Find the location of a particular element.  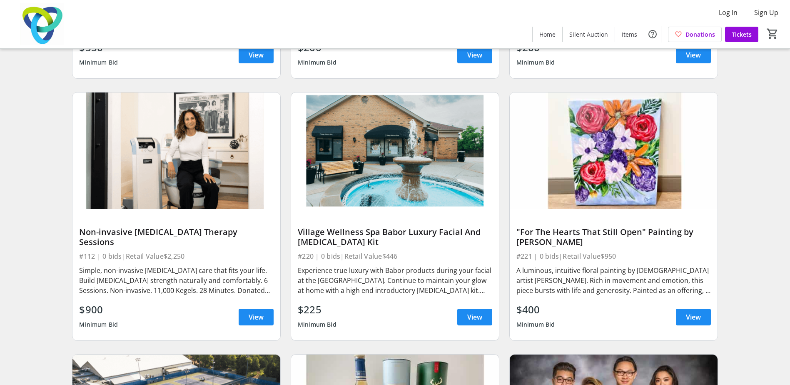

span: Donations is located at coordinates (700, 34).